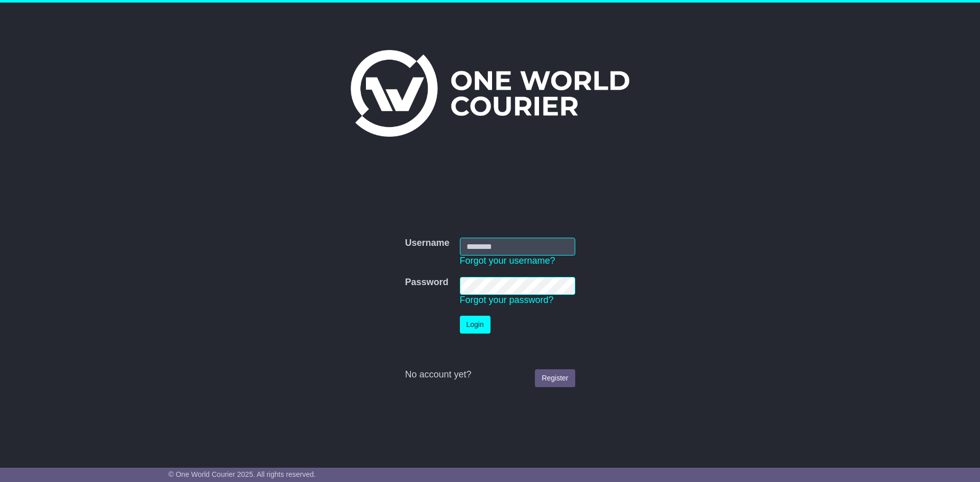 This screenshot has width=980, height=482. I want to click on img: One World, so click(490, 94).